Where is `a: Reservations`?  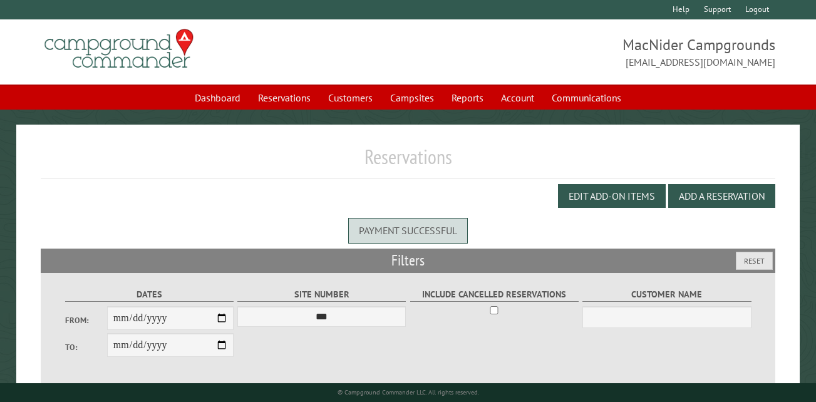
a: Reservations is located at coordinates (284, 98).